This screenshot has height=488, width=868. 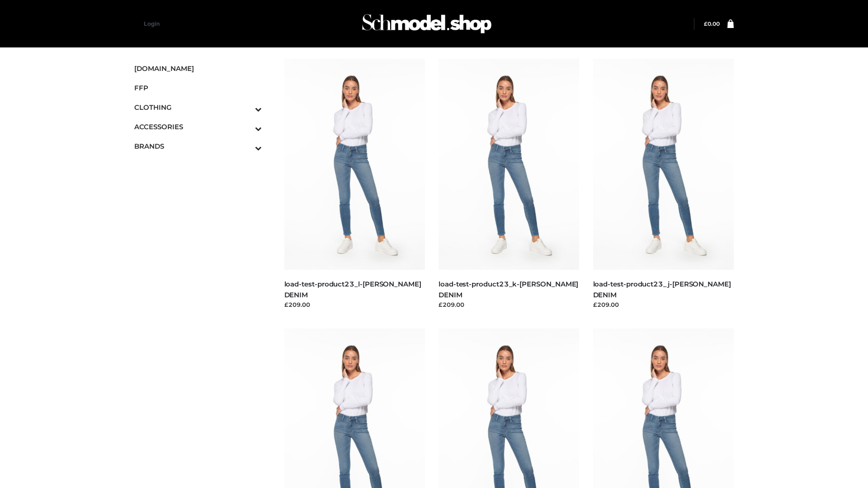 I want to click on a: £0.00, so click(x=712, y=23).